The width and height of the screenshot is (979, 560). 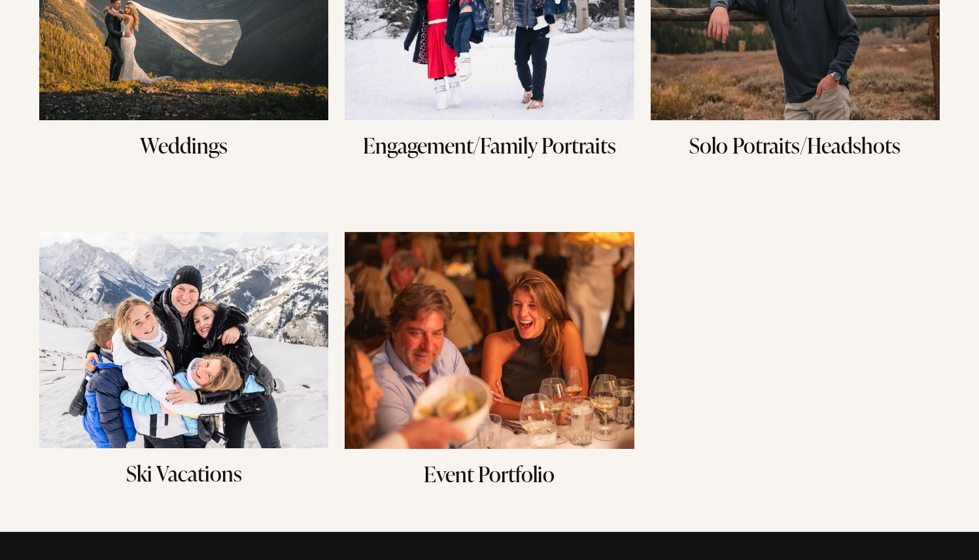 What do you see at coordinates (490, 340) in the screenshot?
I see `img: Event Portfolio` at bounding box center [490, 340].